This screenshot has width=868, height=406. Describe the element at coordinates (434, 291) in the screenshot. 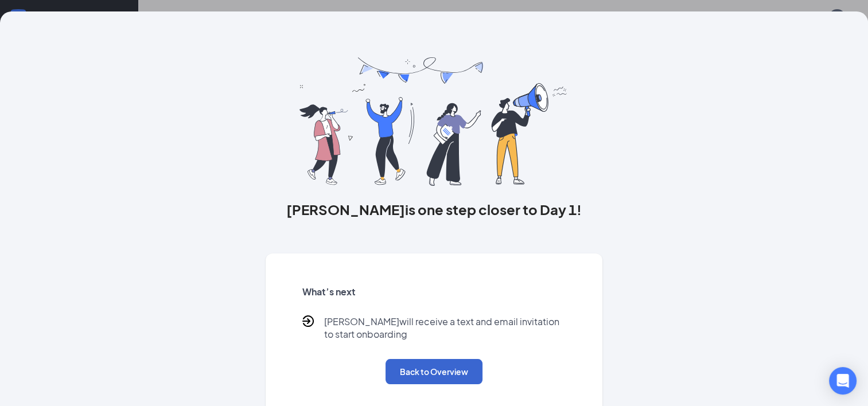

I see `h5: What’s next` at that location.